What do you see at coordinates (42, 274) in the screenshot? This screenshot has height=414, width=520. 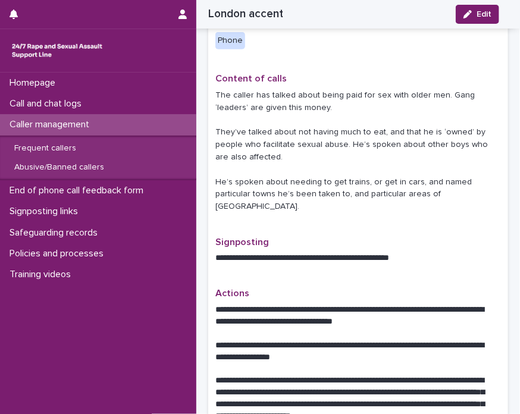 I see `p: Training videos` at bounding box center [42, 274].